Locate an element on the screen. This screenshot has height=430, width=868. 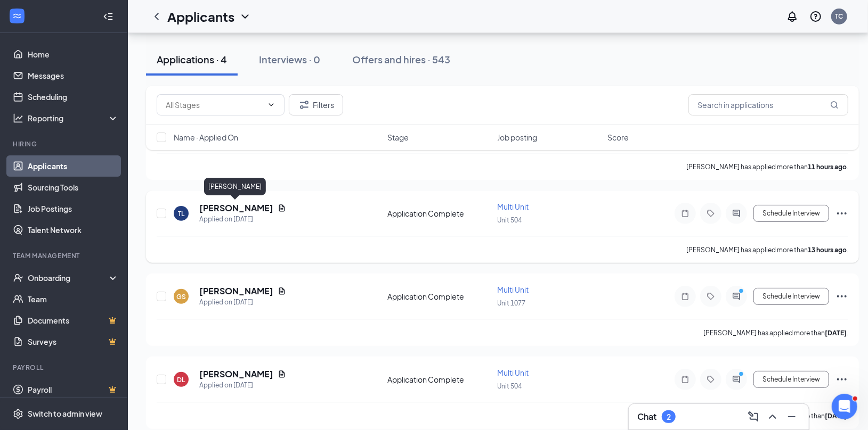
div: Offers and hires · 543 is located at coordinates (401, 59).